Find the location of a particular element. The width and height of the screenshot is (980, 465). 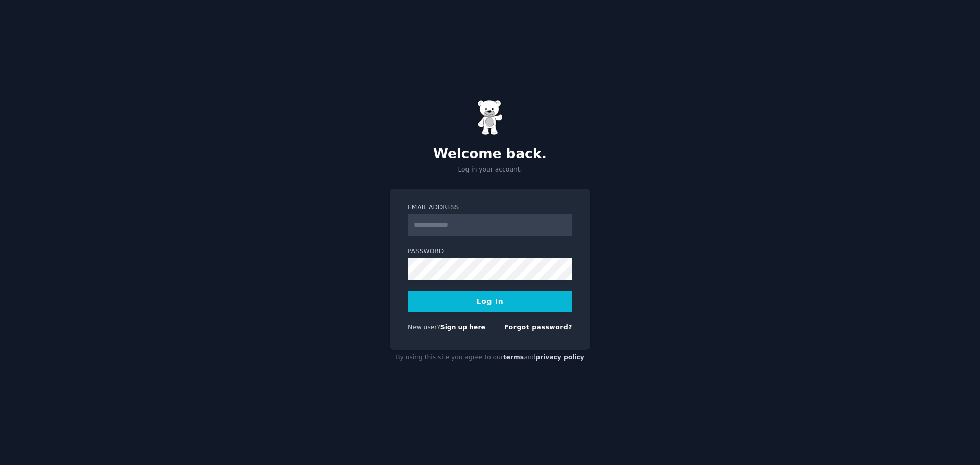

img: Gummy Bear is located at coordinates (490, 118).